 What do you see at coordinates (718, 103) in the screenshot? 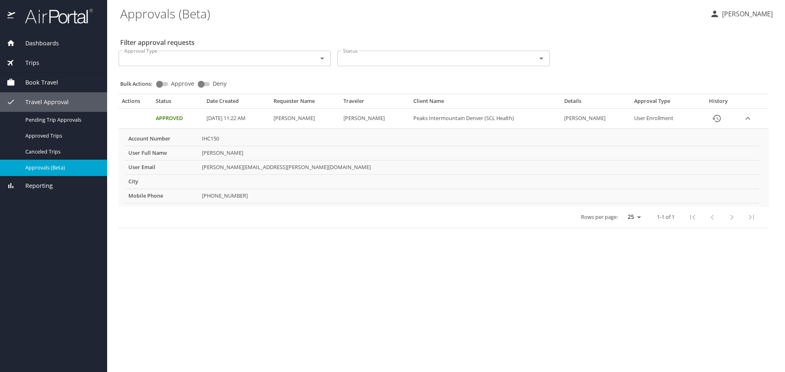
I see `th: History` at bounding box center [718, 103].